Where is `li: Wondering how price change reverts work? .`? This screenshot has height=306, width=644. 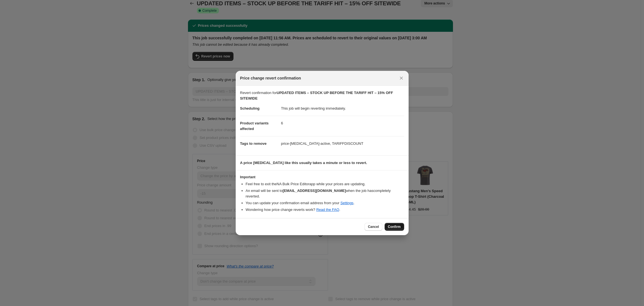
li: Wondering how price change reverts work? . is located at coordinates (325, 210).